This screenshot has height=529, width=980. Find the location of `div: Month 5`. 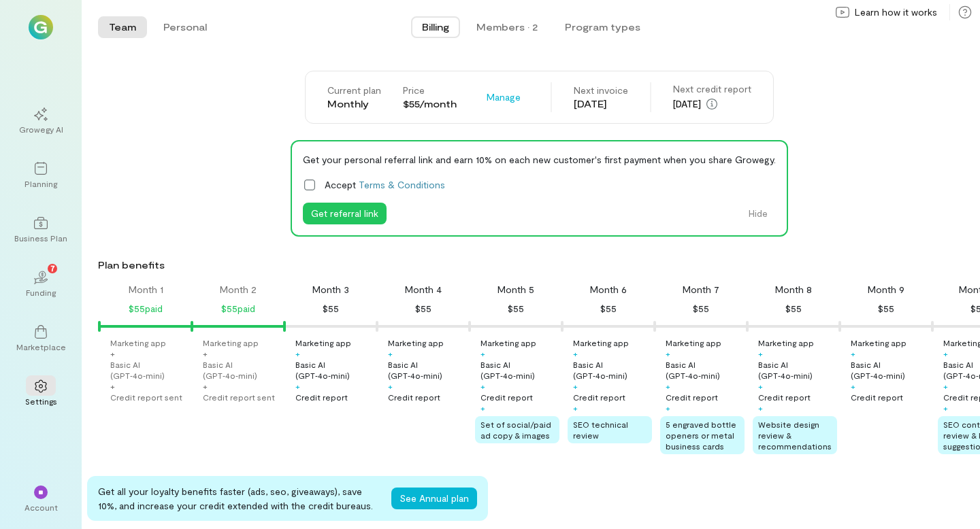

div: Month 5 is located at coordinates (516, 289).